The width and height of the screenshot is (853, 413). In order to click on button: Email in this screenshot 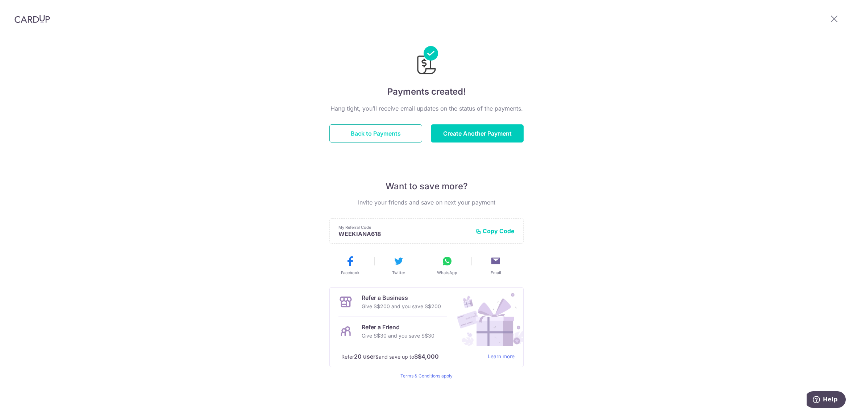, I will do `click(496, 265)`.